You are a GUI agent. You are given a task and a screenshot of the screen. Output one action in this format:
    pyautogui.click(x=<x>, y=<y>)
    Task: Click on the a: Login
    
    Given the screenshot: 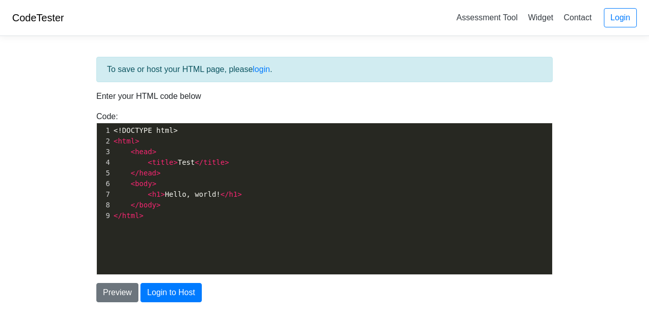 What is the action you would take?
    pyautogui.click(x=620, y=18)
    